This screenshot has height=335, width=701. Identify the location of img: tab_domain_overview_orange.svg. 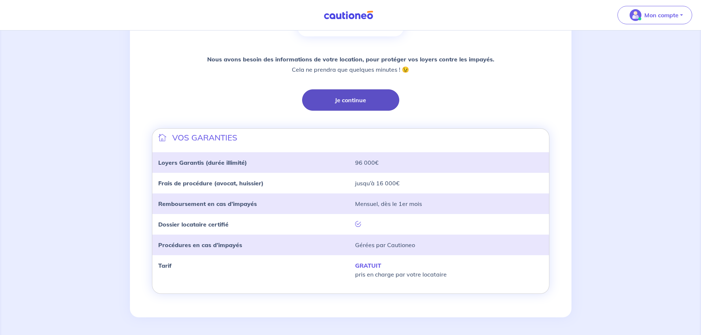
(33, 46).